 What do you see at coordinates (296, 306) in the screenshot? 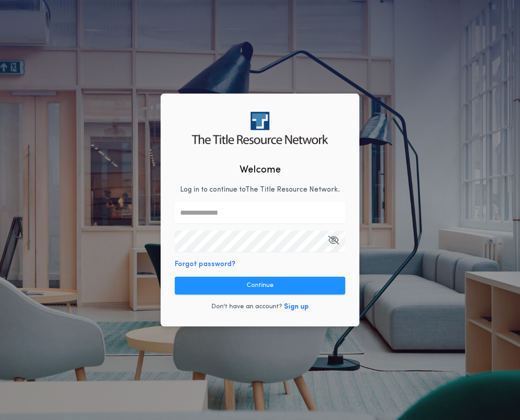
I see `button: Sign up` at bounding box center [296, 306].